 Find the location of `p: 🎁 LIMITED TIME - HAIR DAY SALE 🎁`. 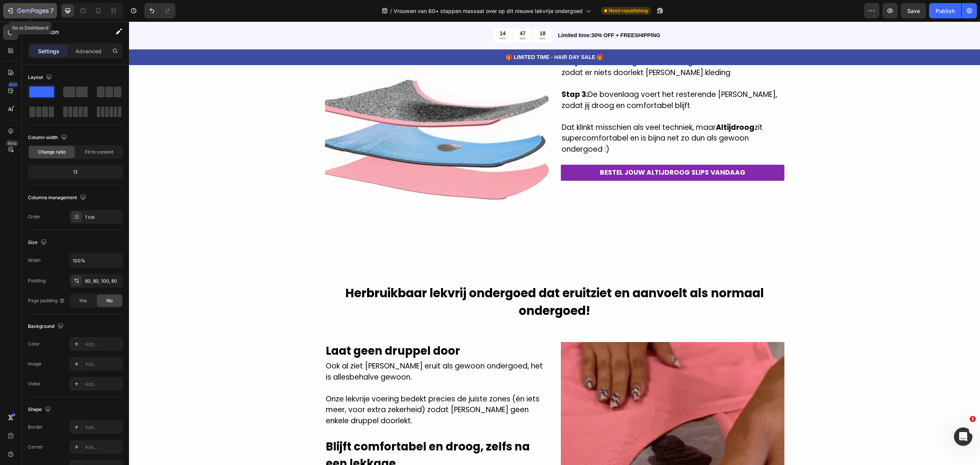

p: 🎁 LIMITED TIME - HAIR DAY SALE 🎁 is located at coordinates (425, 36).